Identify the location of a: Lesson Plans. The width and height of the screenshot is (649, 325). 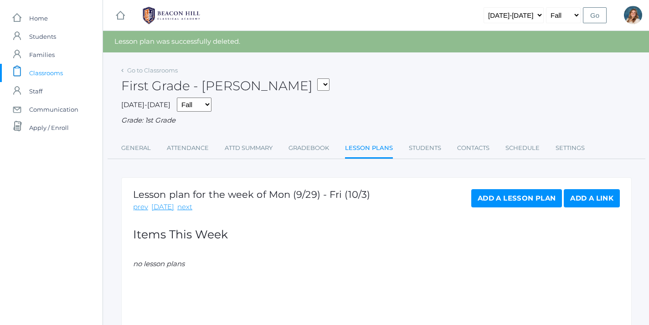
(368, 148).